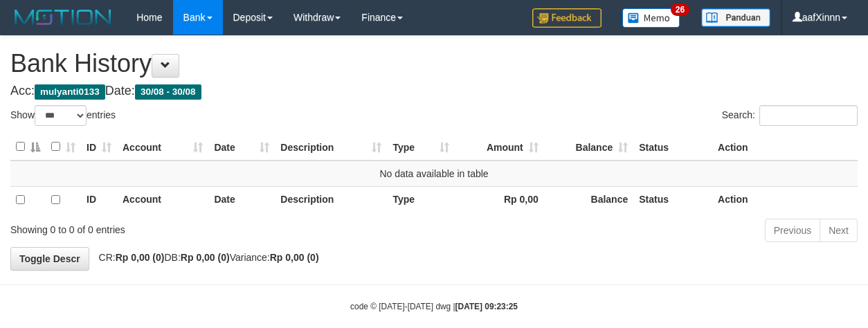 Image resolution: width=868 pixels, height=328 pixels. What do you see at coordinates (434, 174) in the screenshot?
I see `td: No data available in table` at bounding box center [434, 174].